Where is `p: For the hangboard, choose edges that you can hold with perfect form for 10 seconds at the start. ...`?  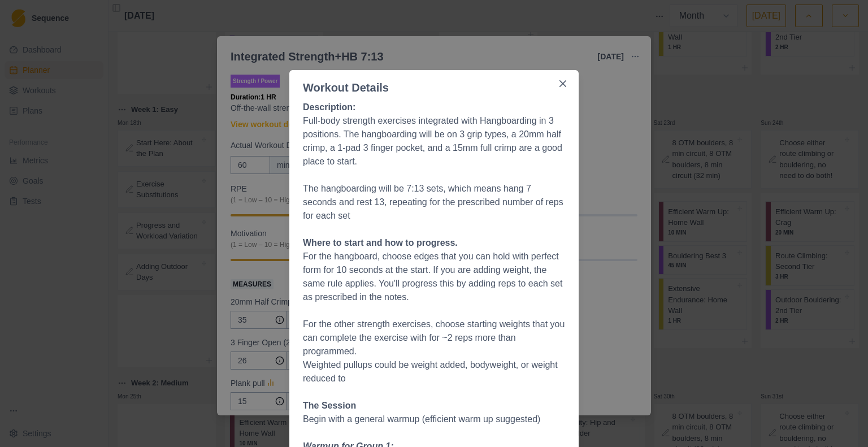
p: For the hangboard, choose edges that you can hold with perfect form for 10 seconds at the start. ... is located at coordinates (434, 277).